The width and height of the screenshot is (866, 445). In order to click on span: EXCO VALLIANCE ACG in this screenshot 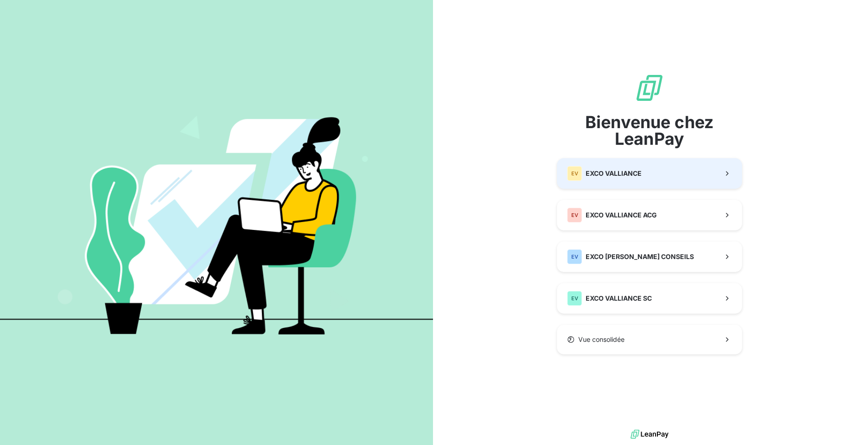, I will do `click(621, 215)`.